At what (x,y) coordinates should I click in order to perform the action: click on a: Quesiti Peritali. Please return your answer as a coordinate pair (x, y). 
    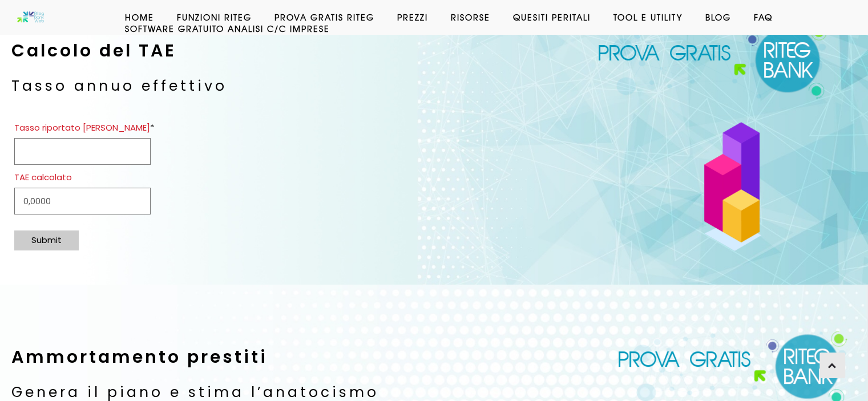
    Looking at the image, I should click on (552, 17).